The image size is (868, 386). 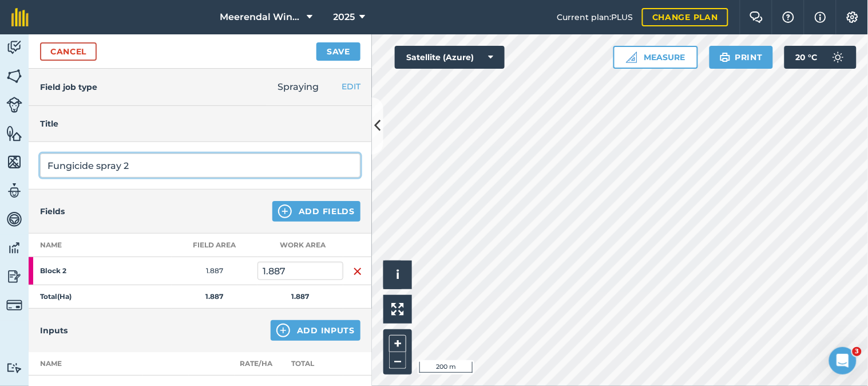 What do you see at coordinates (685, 17) in the screenshot?
I see `a: Change plan` at bounding box center [685, 17].